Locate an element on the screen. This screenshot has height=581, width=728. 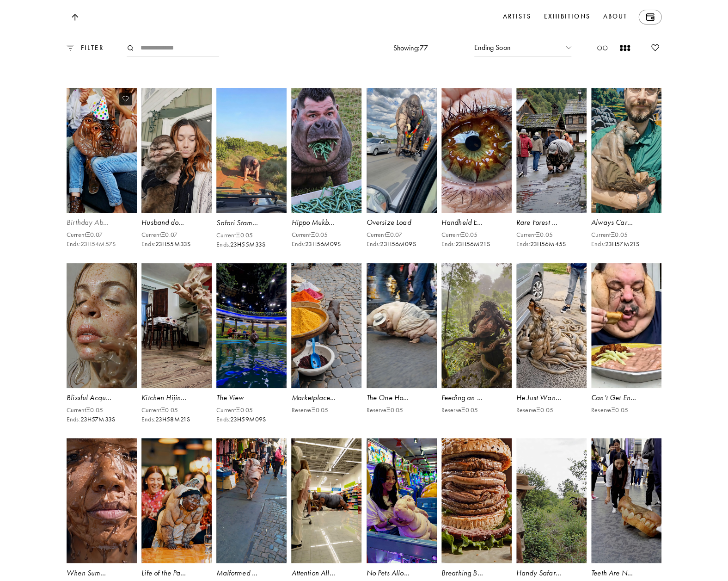
span: 45 is located at coordinates (558, 244).